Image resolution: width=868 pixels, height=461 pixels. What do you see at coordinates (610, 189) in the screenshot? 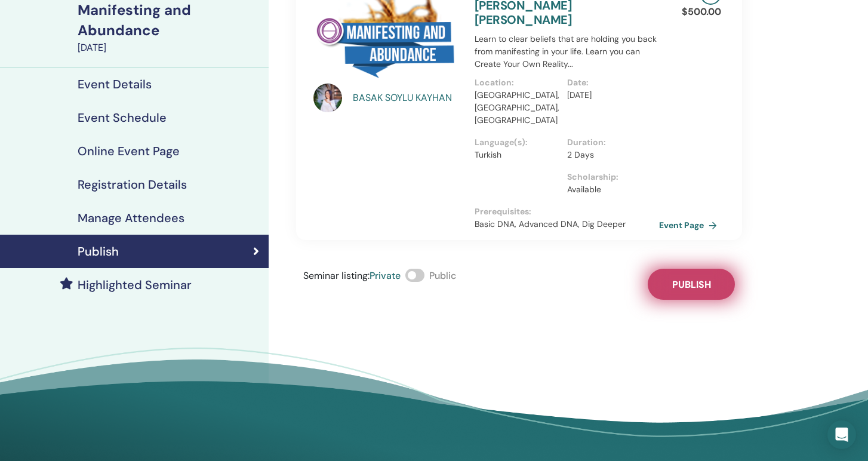
I see `p: Available` at bounding box center [610, 189].